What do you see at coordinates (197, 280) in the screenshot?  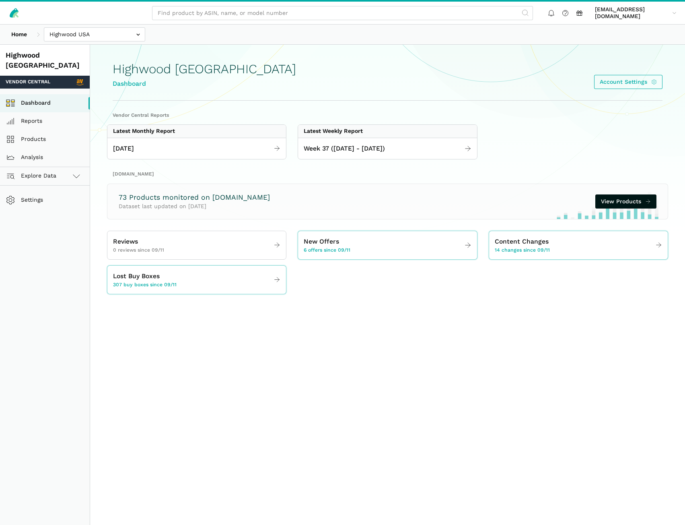 I see `a: Lost Buy Boxes 307 buy boxes since 09/11` at bounding box center [197, 280].